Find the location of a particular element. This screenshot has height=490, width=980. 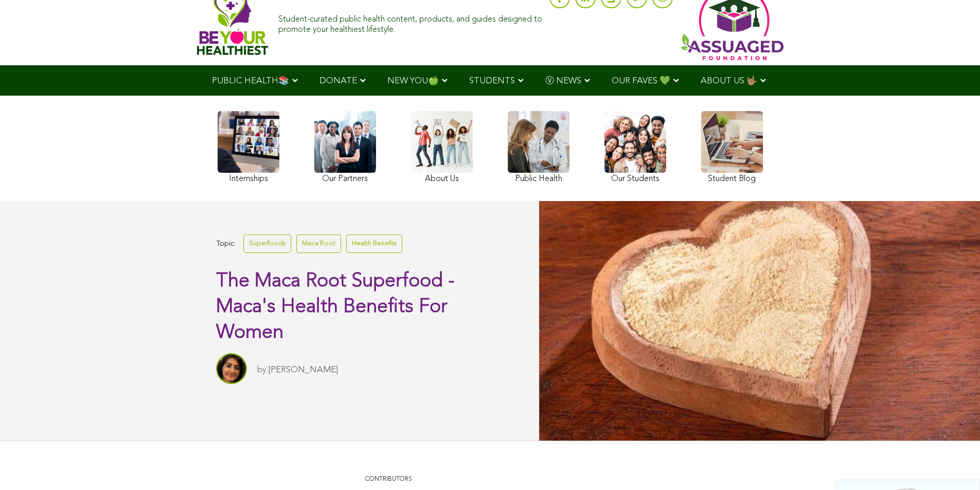

span: NEW YOU🍏 is located at coordinates (413, 81).